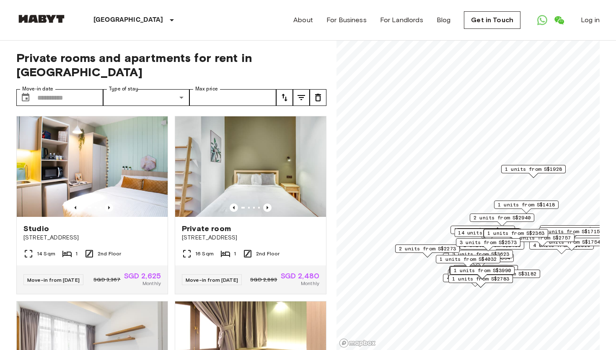 The width and height of the screenshot is (616, 350). I want to click on span: 1 units from S$2363, so click(516, 233).